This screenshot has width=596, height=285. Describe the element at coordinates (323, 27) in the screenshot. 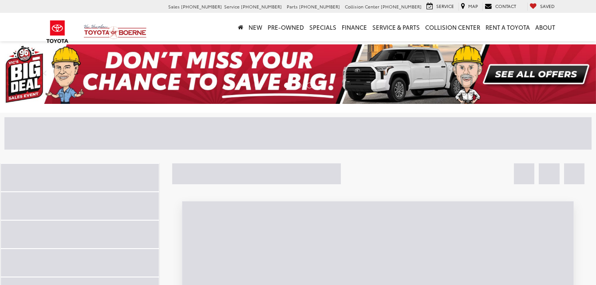

I see `a: Specials` at that location.